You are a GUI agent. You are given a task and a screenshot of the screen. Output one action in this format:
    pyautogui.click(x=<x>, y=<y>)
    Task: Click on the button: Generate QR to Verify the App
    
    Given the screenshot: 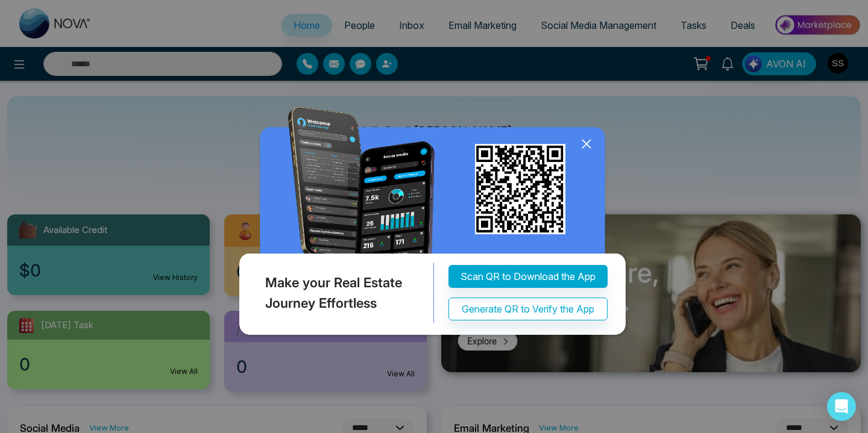 What is the action you would take?
    pyautogui.click(x=528, y=309)
    